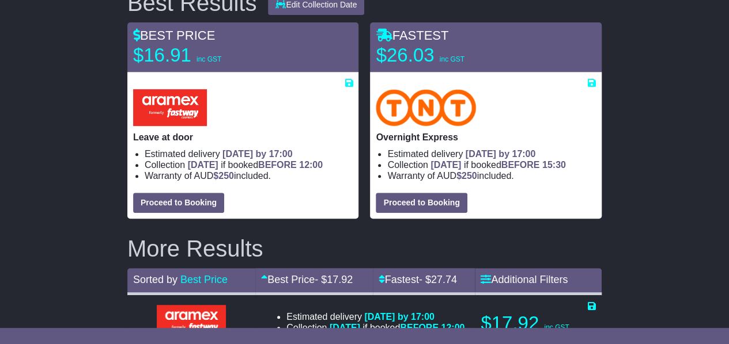 The height and width of the screenshot is (344, 729). I want to click on span: 17.92, so click(339, 280).